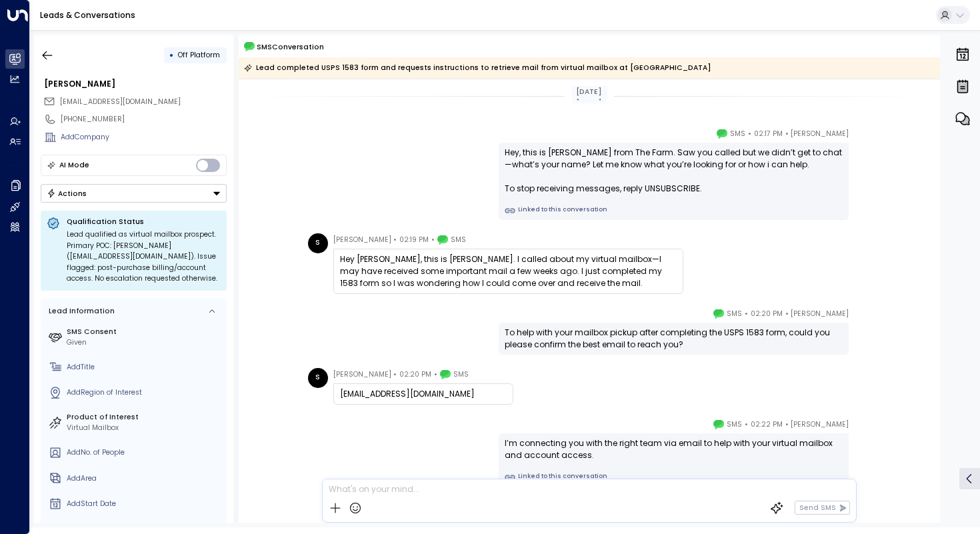 Image resolution: width=980 pixels, height=534 pixels. I want to click on label: Product of Interest, so click(145, 417).